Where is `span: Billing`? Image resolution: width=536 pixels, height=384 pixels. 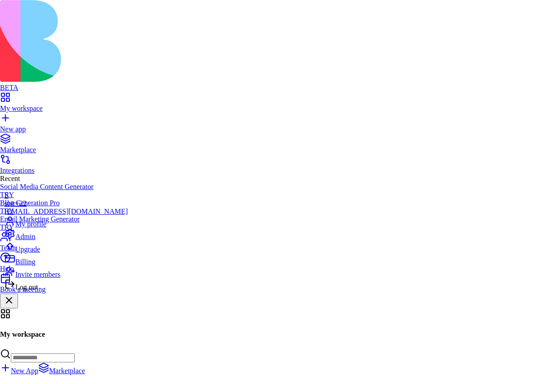 span: Billing is located at coordinates (25, 262).